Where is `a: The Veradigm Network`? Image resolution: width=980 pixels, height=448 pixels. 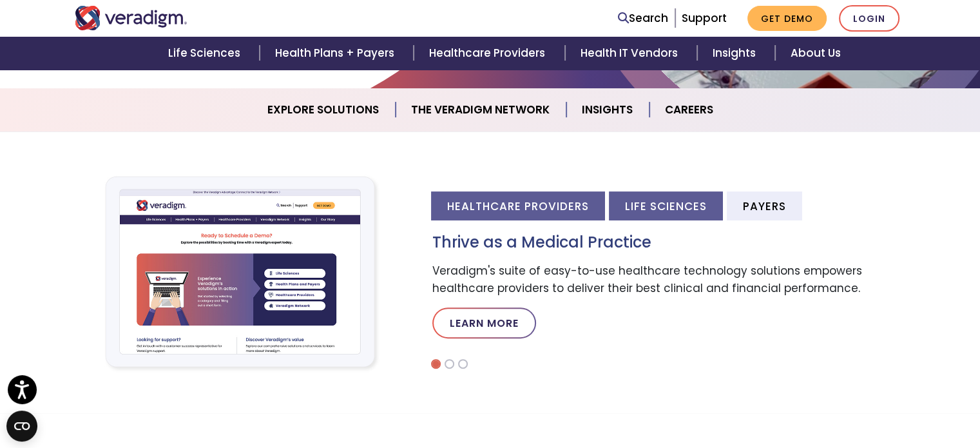 a: The Veradigm Network is located at coordinates (480, 109).